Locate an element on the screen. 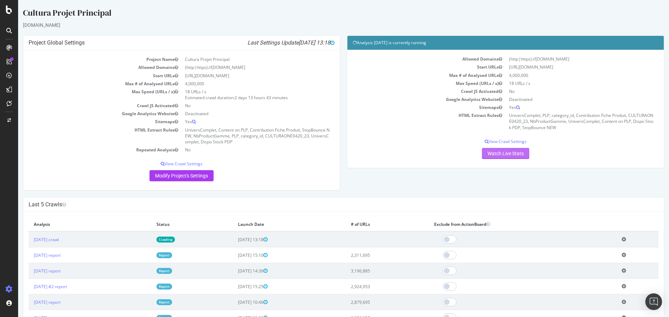 The height and width of the screenshot is (317, 669). a: Watch Live Stats is located at coordinates (488, 154).